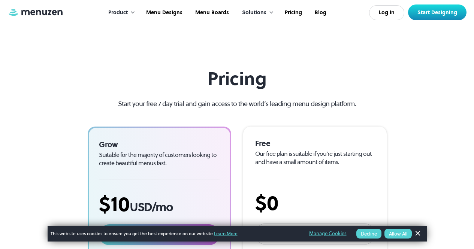  Describe the element at coordinates (417, 234) in the screenshot. I see `a: Dismiss Banner` at that location.